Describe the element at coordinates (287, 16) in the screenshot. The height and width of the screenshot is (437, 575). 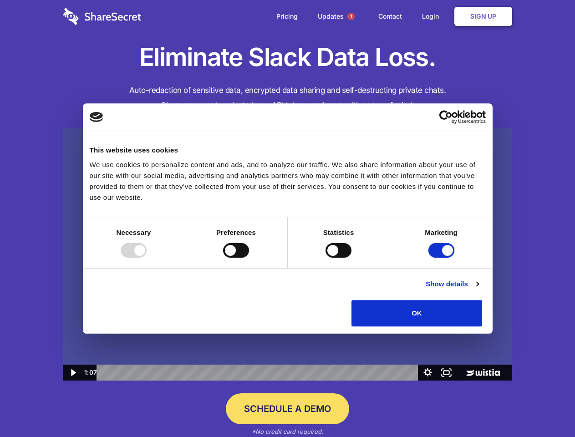
I see `a: Pricing` at that location.